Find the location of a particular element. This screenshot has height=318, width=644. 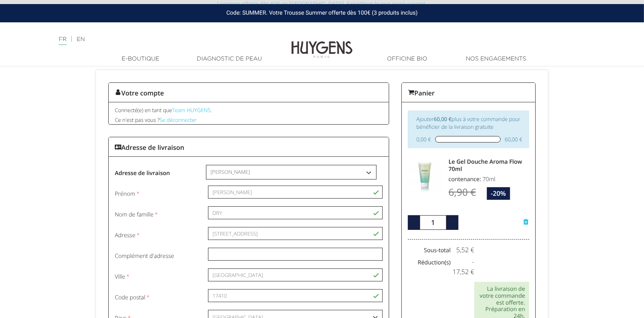

span: Réduction(s) is located at coordinates (429, 267).